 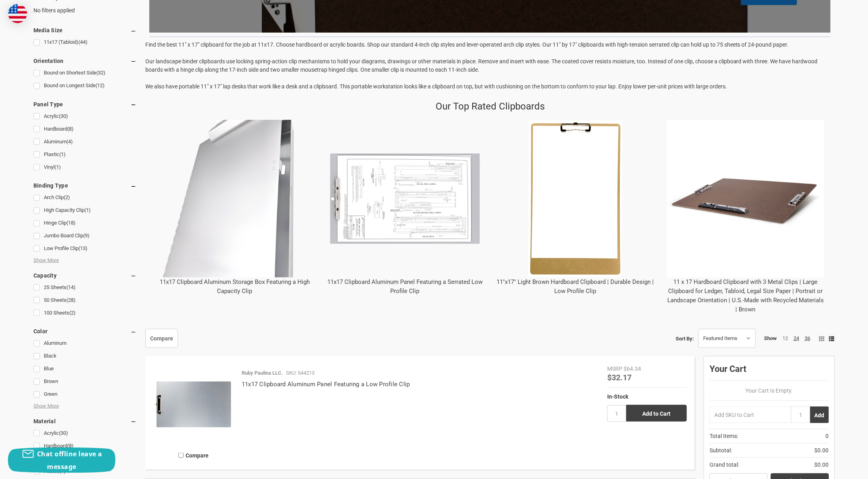 What do you see at coordinates (85, 369) in the screenshot?
I see `a: Blue` at bounding box center [85, 369].